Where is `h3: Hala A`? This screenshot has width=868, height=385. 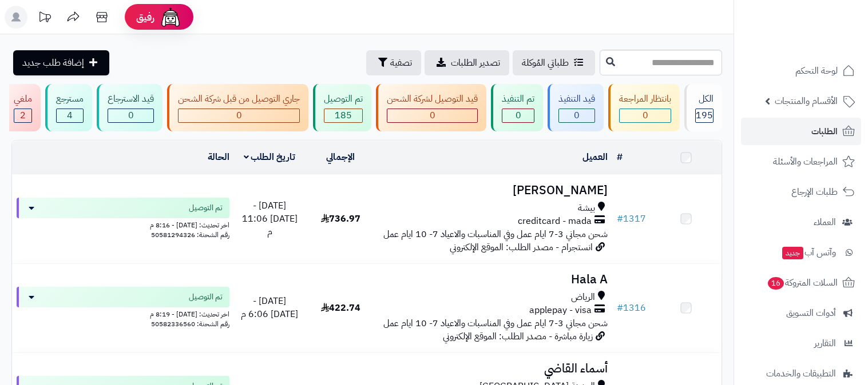
h3: Hala A is located at coordinates (494, 280).